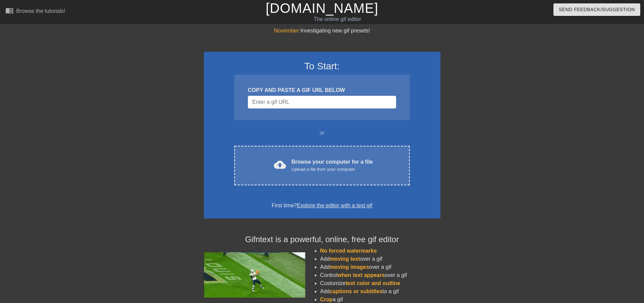 This screenshot has width=644, height=303. What do you see at coordinates (287, 31) in the screenshot?
I see `span: November:` at bounding box center [287, 31].